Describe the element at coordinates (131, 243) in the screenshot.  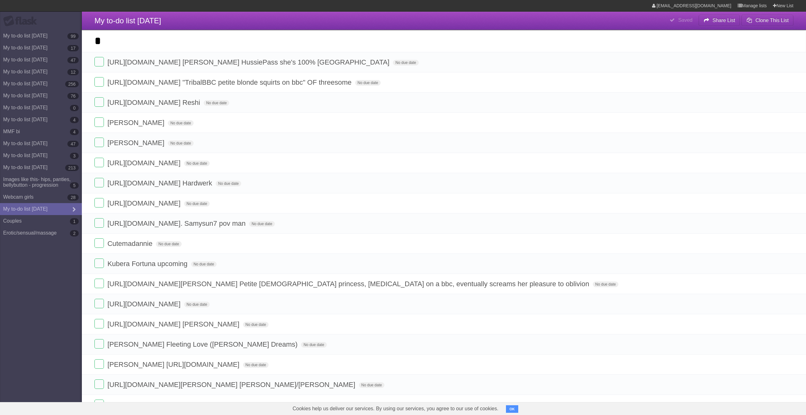
I see `span: Cutemadannie` at that location.